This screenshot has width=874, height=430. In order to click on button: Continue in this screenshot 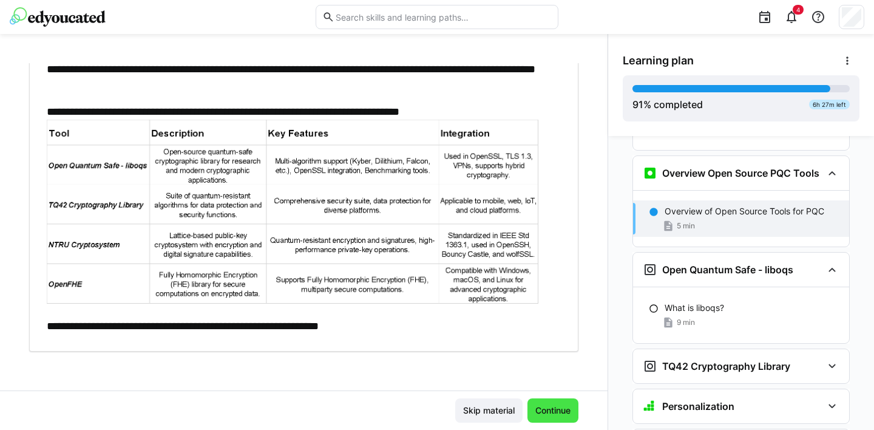, I will do `click(553, 410)`.